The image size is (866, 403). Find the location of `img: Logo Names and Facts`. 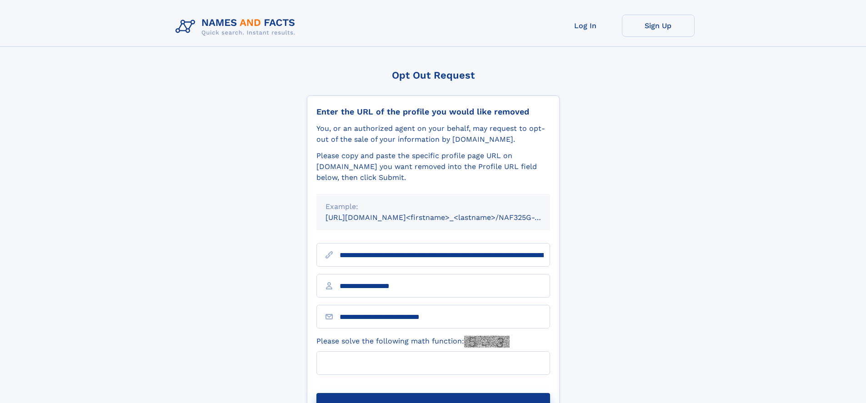

img: Logo Names and Facts is located at coordinates (237, 27).